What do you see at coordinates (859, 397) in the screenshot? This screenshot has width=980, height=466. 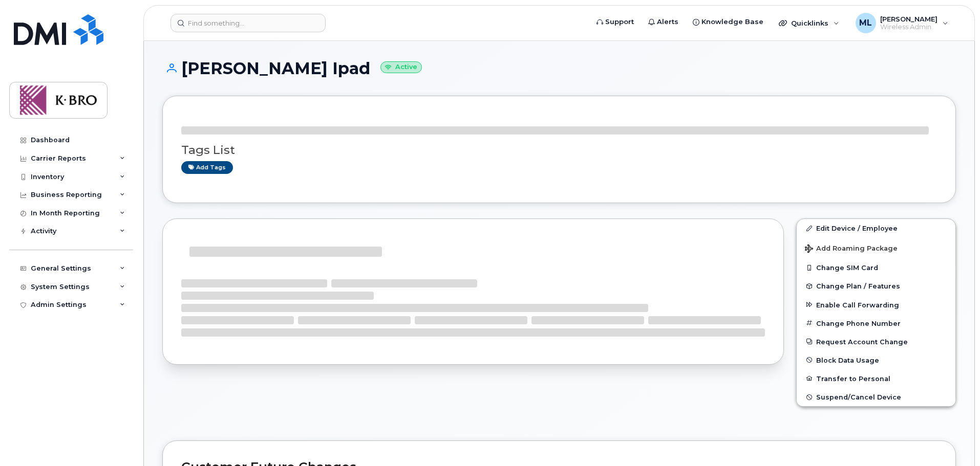 I see `span: Suspend/Cancel Device` at bounding box center [859, 397].